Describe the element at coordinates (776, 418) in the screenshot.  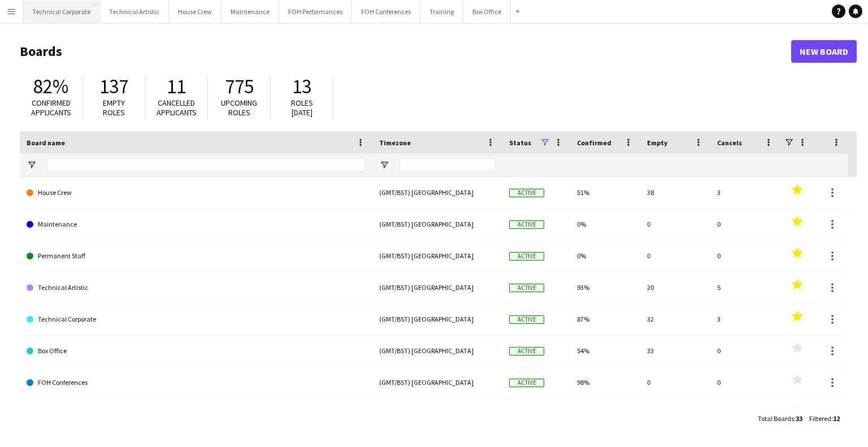
I see `span: Total Boards` at that location.